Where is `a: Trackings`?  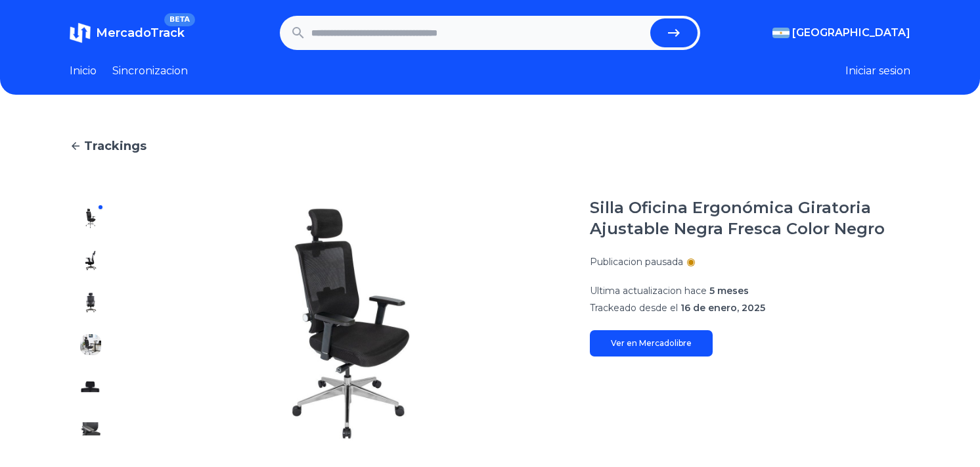 a: Trackings is located at coordinates (490, 146).